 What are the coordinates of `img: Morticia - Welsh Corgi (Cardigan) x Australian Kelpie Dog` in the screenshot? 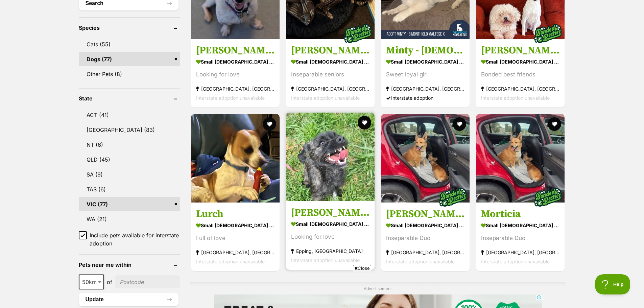 It's located at (520, 158).